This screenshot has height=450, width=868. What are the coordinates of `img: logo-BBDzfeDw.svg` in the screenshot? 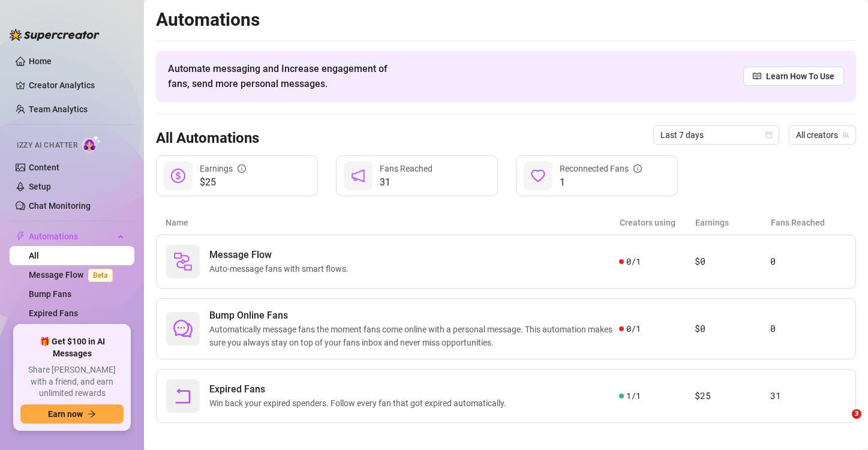 It's located at (55, 35).